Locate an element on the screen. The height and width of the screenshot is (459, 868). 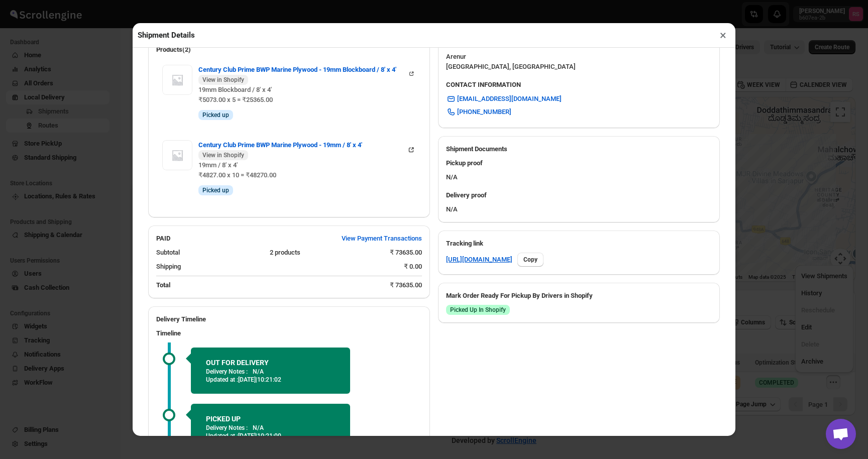
h2: Delivery Timeline is located at coordinates (289, 320).